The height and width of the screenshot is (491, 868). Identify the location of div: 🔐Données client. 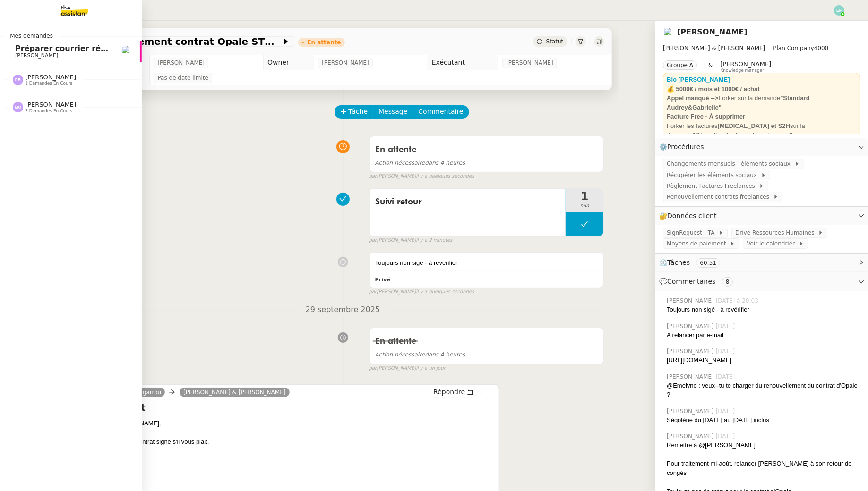
(762, 216).